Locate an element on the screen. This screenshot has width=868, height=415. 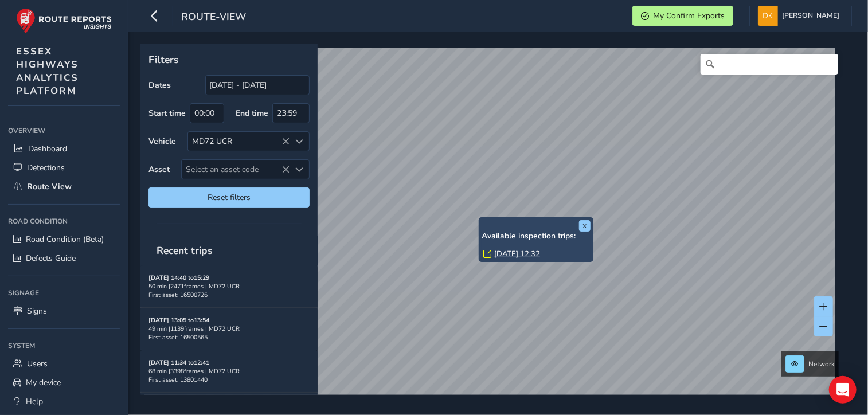
h6: Available inspection trips: is located at coordinates (536, 236).